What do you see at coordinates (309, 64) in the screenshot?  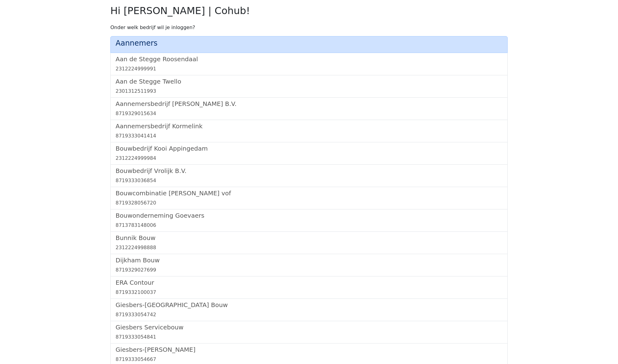 I see `a: Aan de Stegge Roosendaal2312224999991` at bounding box center [309, 64].